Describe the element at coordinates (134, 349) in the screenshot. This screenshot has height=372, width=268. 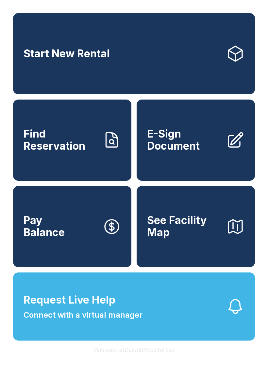
I see `button: VersionkrrefDLawElMlwz8nfSsJ` at that location.